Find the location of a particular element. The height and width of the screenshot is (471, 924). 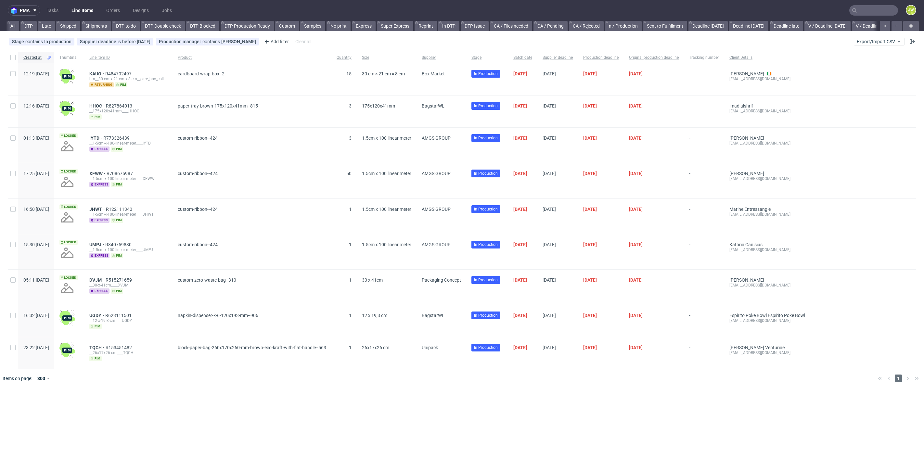

div: __26x17x26-cm____TQCH is located at coordinates (128, 353).